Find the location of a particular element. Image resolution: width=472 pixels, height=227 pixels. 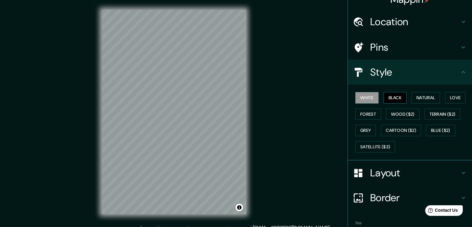

div: Location is located at coordinates (410, 22).